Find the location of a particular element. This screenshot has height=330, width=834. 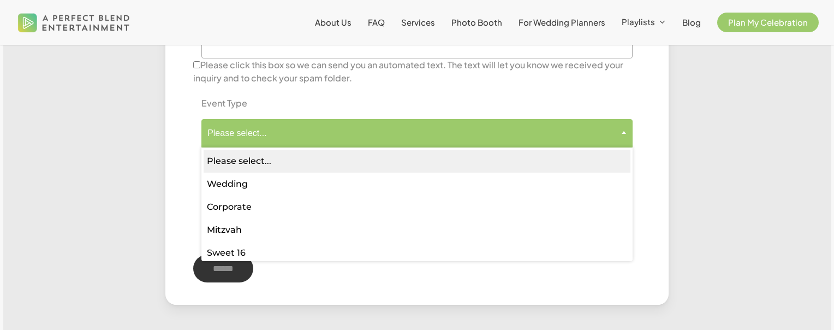

a: About Us is located at coordinates (333, 22).